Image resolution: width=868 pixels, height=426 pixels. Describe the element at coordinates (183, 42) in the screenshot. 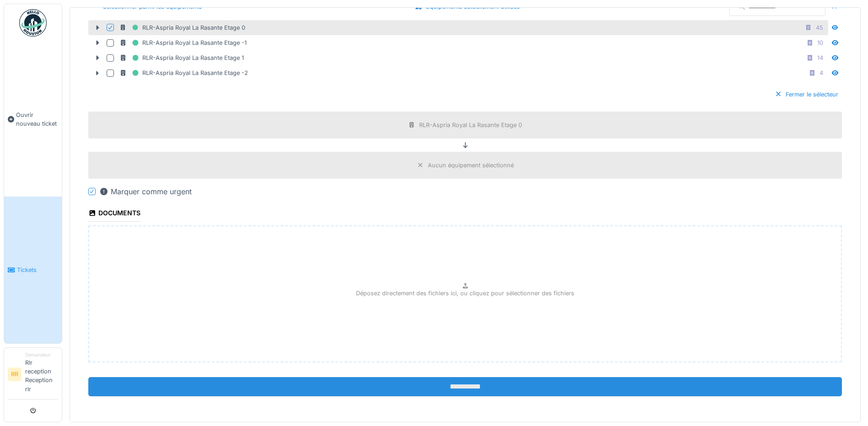

I see `div: RLR-Aspria Royal La Rasante Etage -1` at that location.